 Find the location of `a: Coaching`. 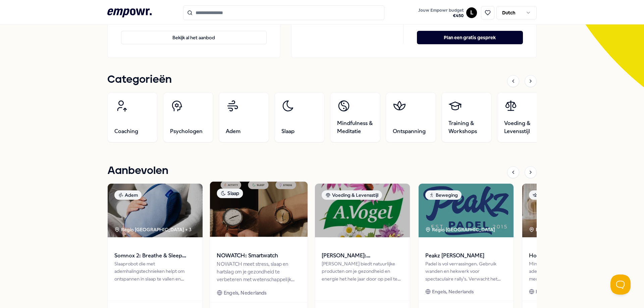

a: Coaching is located at coordinates (132, 117).